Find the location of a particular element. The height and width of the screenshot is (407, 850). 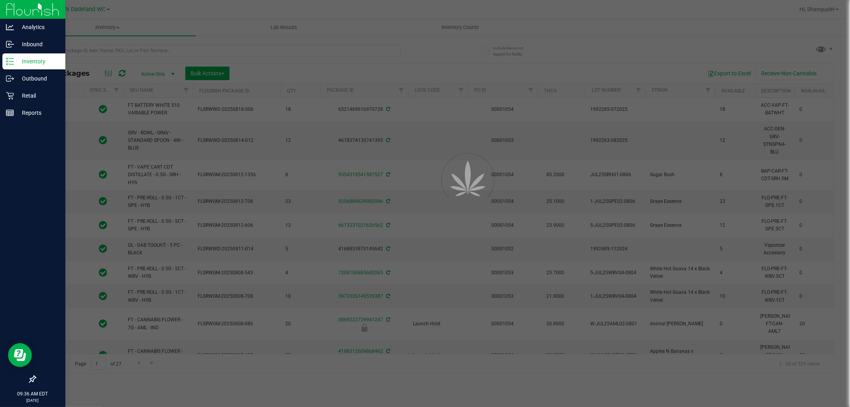

p: Outbound is located at coordinates (38, 79).